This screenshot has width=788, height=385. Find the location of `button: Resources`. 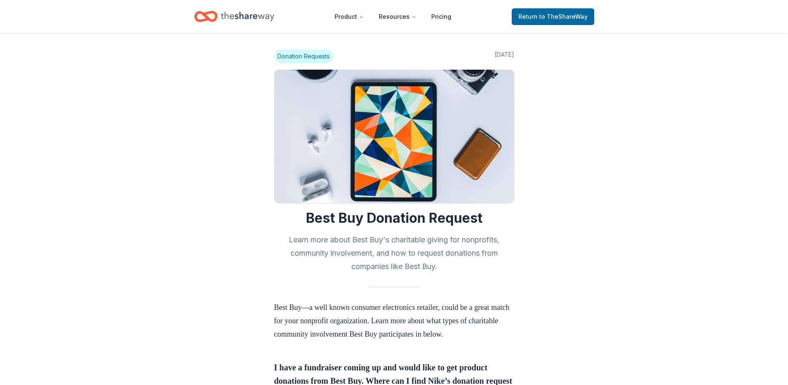

button: Resources is located at coordinates (398, 17).